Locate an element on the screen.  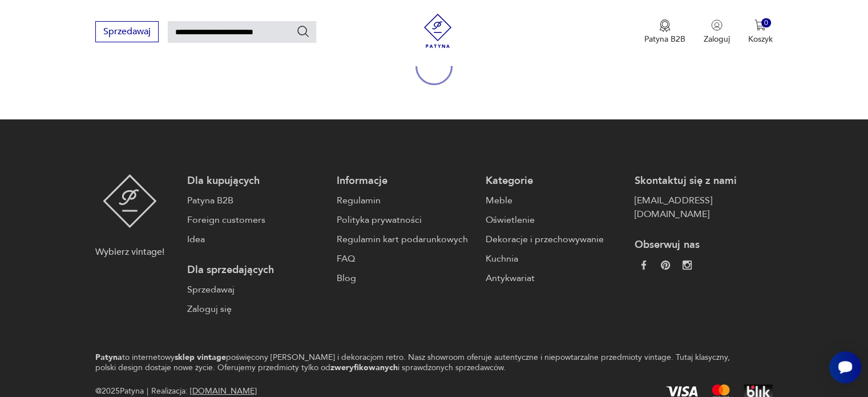
button: Sprzedawaj is located at coordinates (127, 32).